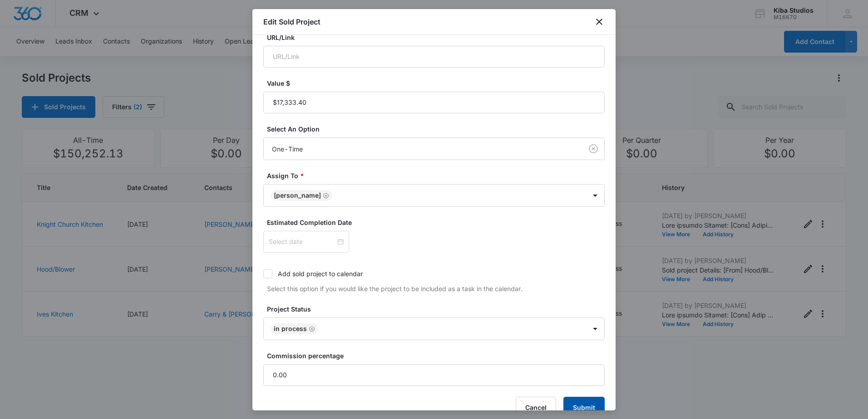 This screenshot has width=868, height=419. Describe the element at coordinates (438, 222) in the screenshot. I see `label: Estimated Completion Date` at that location.